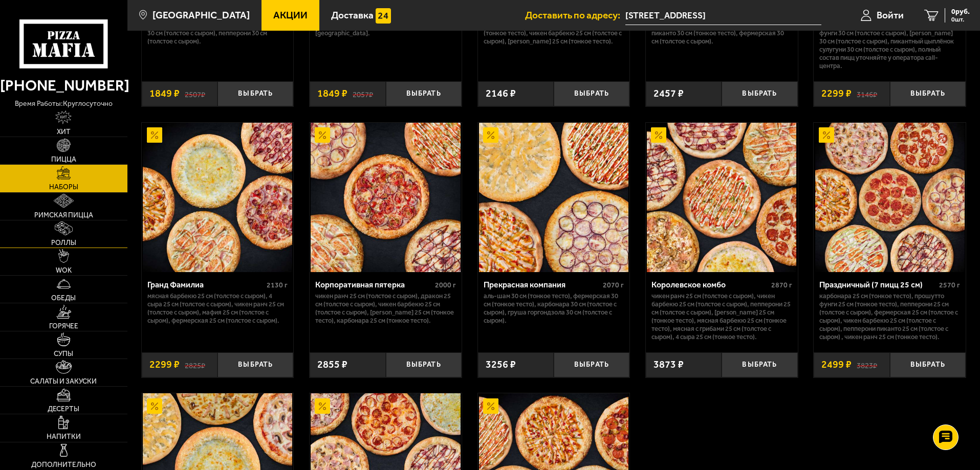  Describe the element at coordinates (195, 94) in the screenshot. I see `s: 2507 ₽` at that location.